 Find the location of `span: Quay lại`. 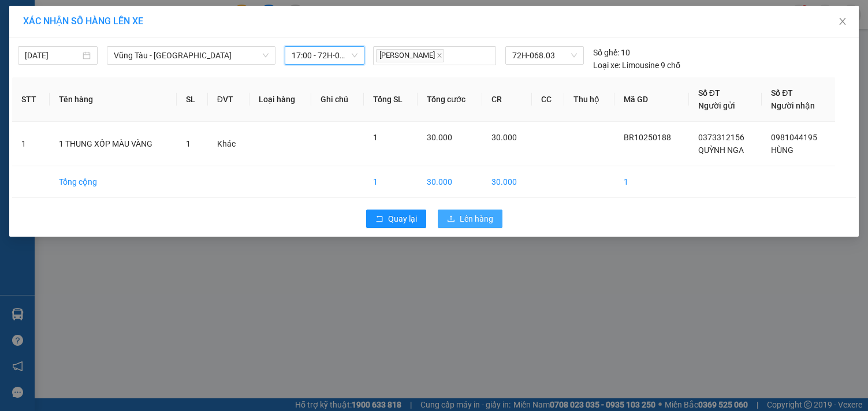

span: Quay lại is located at coordinates (402, 219).